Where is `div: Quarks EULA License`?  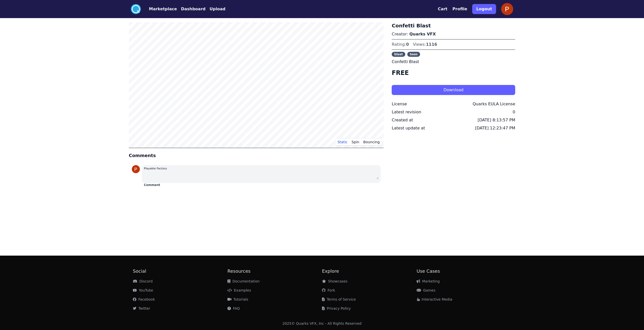 div: Quarks EULA License is located at coordinates (494, 104).